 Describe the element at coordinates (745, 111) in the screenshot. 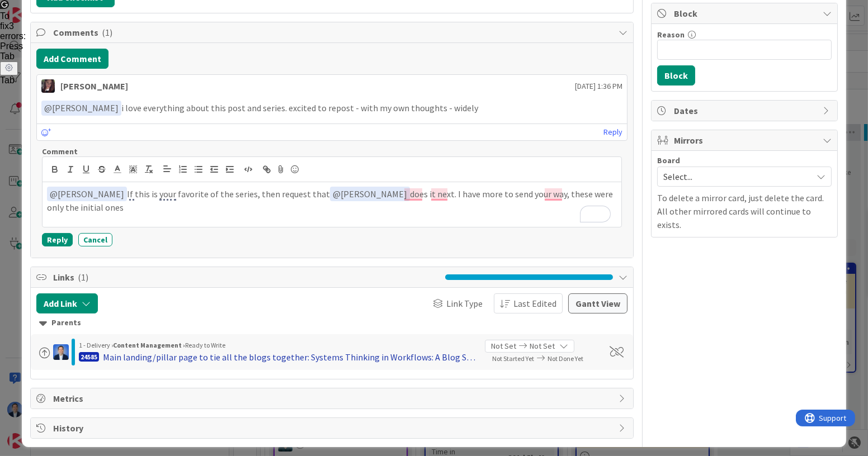

I see `span: Dates` at that location.